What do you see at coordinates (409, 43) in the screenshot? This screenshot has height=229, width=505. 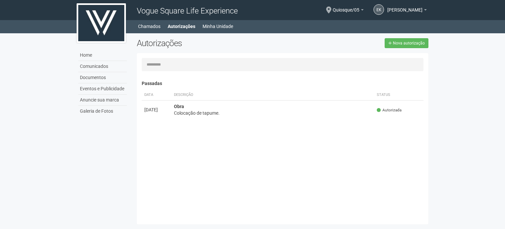 I see `span: Nova autorização` at bounding box center [409, 43].